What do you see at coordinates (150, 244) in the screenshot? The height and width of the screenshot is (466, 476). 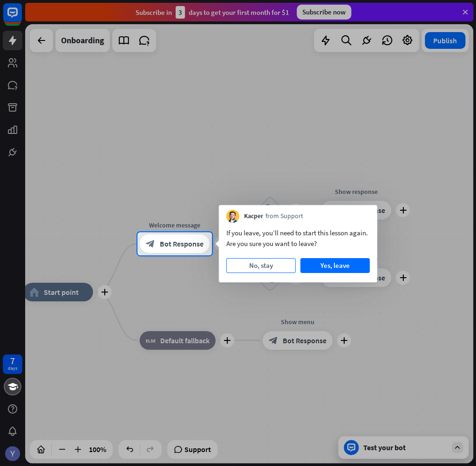 I see `i: block_bot_response` at bounding box center [150, 244].